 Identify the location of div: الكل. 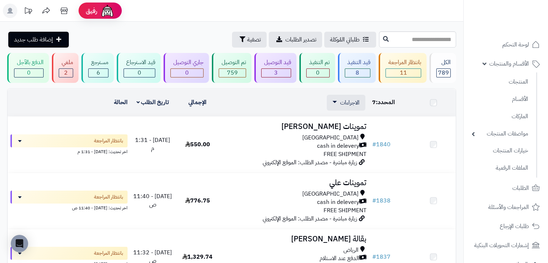
(443, 62).